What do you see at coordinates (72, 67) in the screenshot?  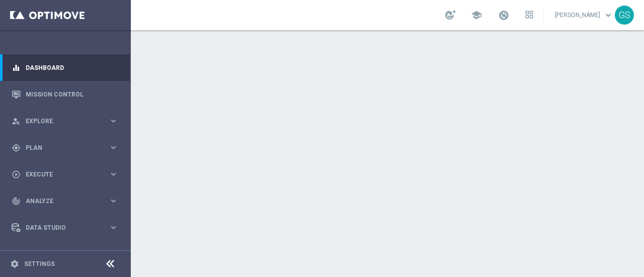 I see `a: Dashboard` at bounding box center [72, 67].